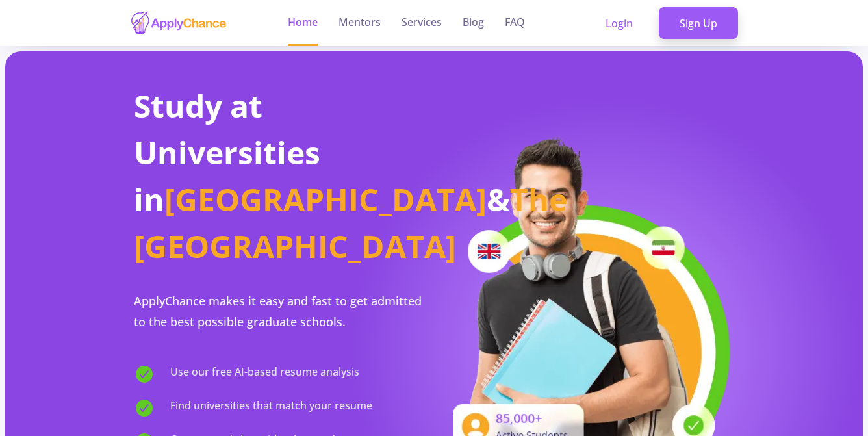 The image size is (868, 436). Describe the element at coordinates (619, 23) in the screenshot. I see `a: Login` at that location.